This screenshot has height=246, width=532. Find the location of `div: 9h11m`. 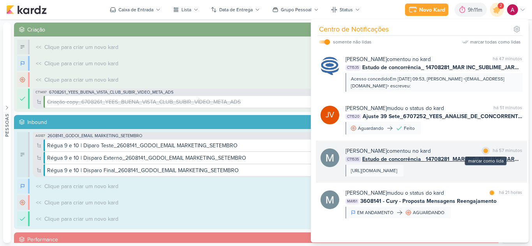

div: 9h11m is located at coordinates (476, 10).